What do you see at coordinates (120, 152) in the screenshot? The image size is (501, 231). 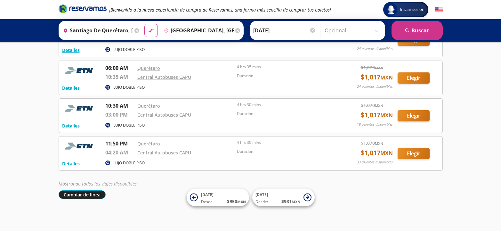 I see `p: 04:20 AM` at bounding box center [120, 152].